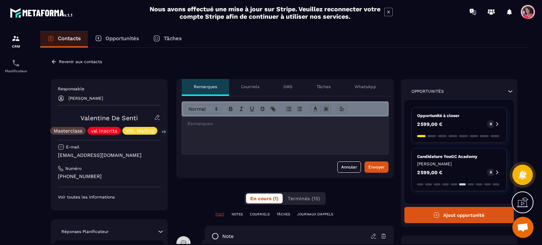 This screenshot has height=245, width=542. Describe the element at coordinates (73, 147) in the screenshot. I see `p: E-mail` at that location.